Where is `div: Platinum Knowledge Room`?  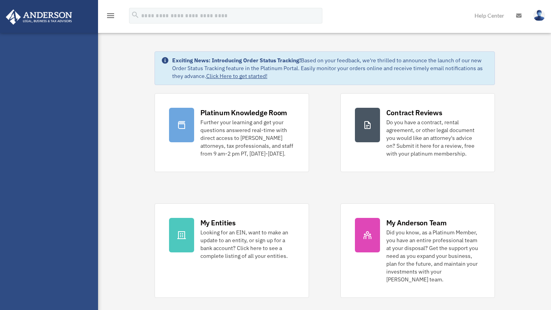
div: Platinum Knowledge Room is located at coordinates (244, 112).